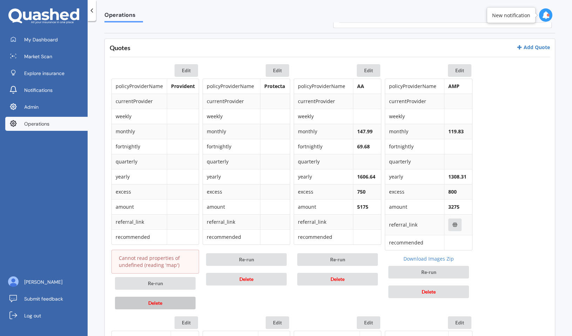 The width and height of the screenshot is (572, 336). Describe the element at coordinates (454, 207) in the screenshot. I see `b: 3275` at that location.